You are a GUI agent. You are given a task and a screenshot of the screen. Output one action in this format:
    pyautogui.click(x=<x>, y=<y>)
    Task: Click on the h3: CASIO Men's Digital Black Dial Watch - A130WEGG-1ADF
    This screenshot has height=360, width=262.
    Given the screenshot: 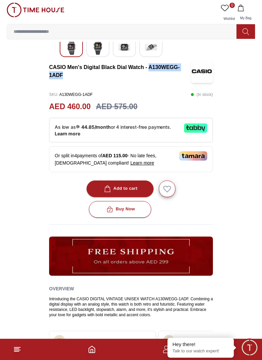 What is the action you would take?
    pyautogui.click(x=120, y=71)
    